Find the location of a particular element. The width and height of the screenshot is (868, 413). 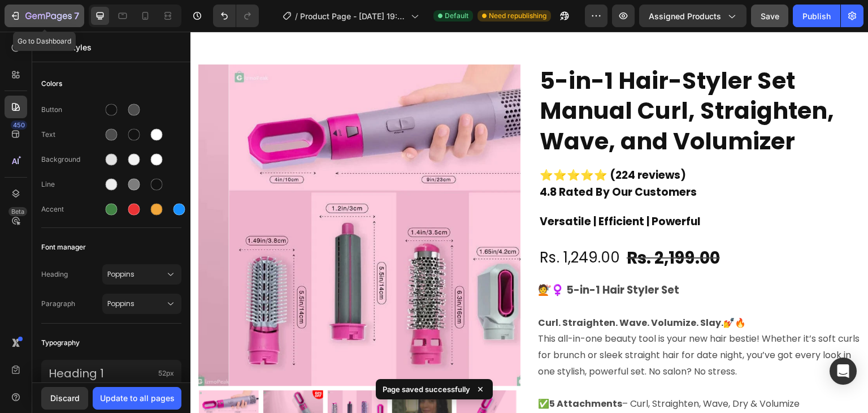

strong: 5 Attachments is located at coordinates (395, 372).